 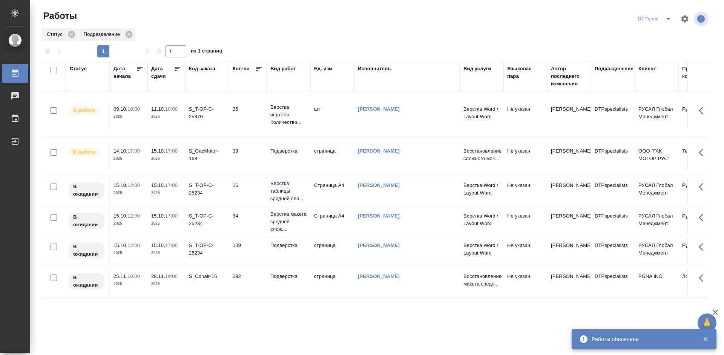 What do you see at coordinates (207, 220) in the screenshot?
I see `div: S_T-OP-C-25234` at bounding box center [207, 220].